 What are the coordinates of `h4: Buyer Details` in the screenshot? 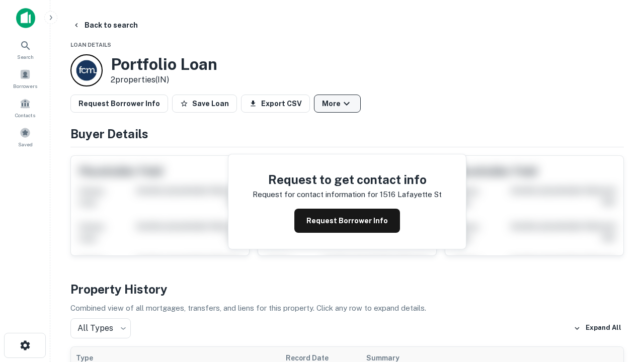 It's located at (347, 134).